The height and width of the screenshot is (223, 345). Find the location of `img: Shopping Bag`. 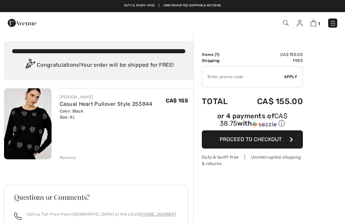

img: Shopping Bag is located at coordinates (313, 23).